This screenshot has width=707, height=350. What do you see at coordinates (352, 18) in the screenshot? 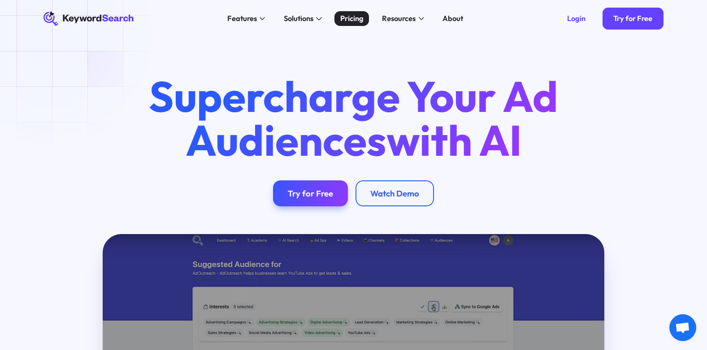
I see `div: Pricing` at bounding box center [352, 18].